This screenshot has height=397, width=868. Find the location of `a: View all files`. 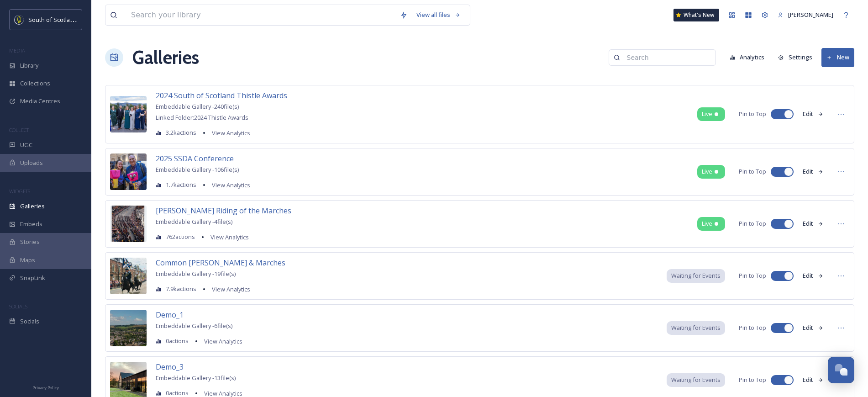

a: View all files is located at coordinates (439, 14).